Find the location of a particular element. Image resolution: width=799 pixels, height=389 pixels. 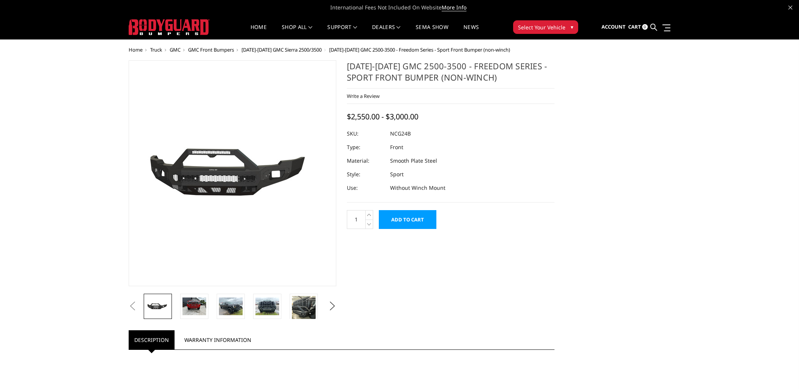

span: Home is located at coordinates (135, 50).